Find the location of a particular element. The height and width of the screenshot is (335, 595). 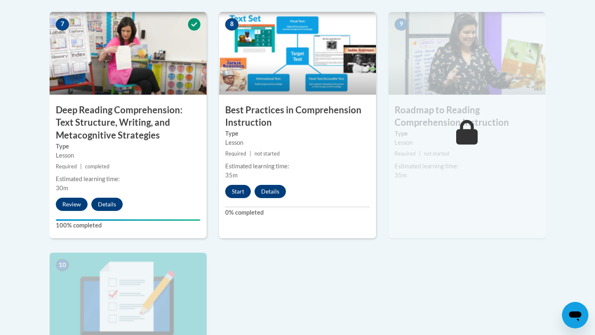

span: 7 is located at coordinates (62, 24).